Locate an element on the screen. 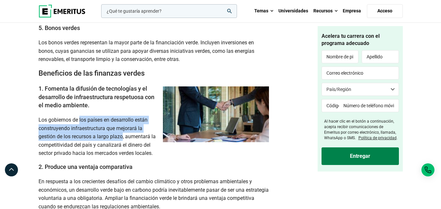 The height and width of the screenshot is (209, 441). font: Beneficios de las finanzas verdes is located at coordinates (91, 73).